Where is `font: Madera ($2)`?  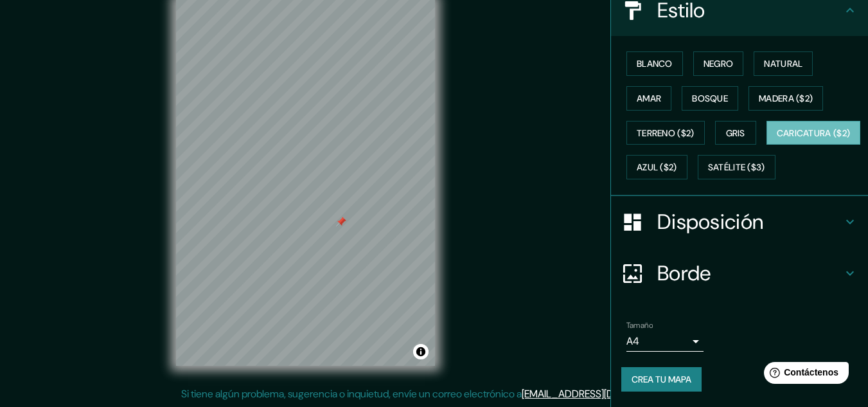 font: Madera ($2) is located at coordinates (786, 99).